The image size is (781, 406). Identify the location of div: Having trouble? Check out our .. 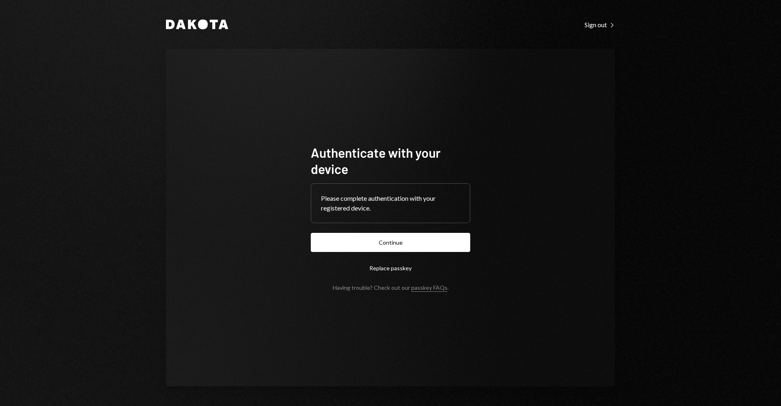
(390, 288).